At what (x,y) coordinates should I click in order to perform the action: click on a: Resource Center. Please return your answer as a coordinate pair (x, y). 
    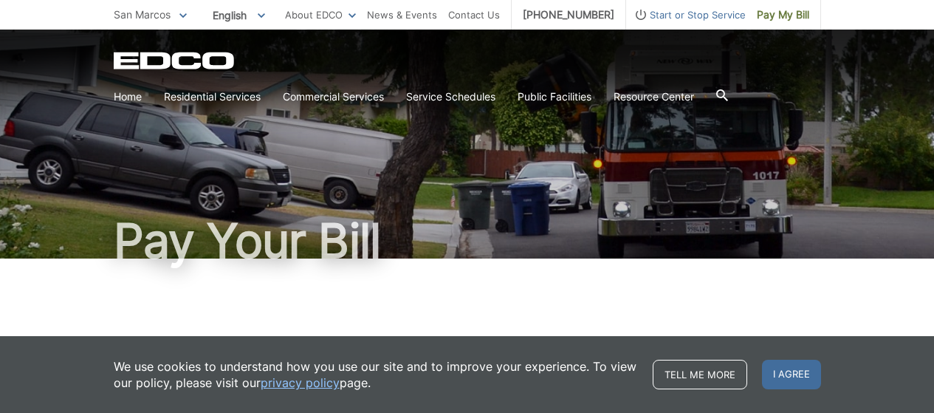
    Looking at the image, I should click on (653, 97).